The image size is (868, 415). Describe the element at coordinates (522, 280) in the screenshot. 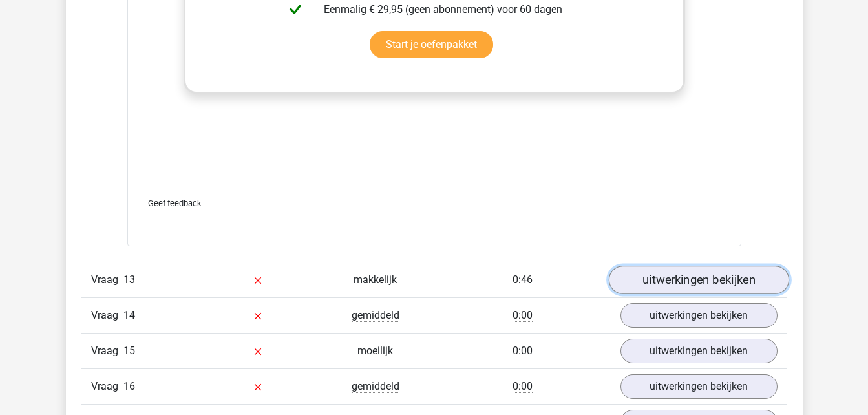

I see `span: 0:46` at that location.